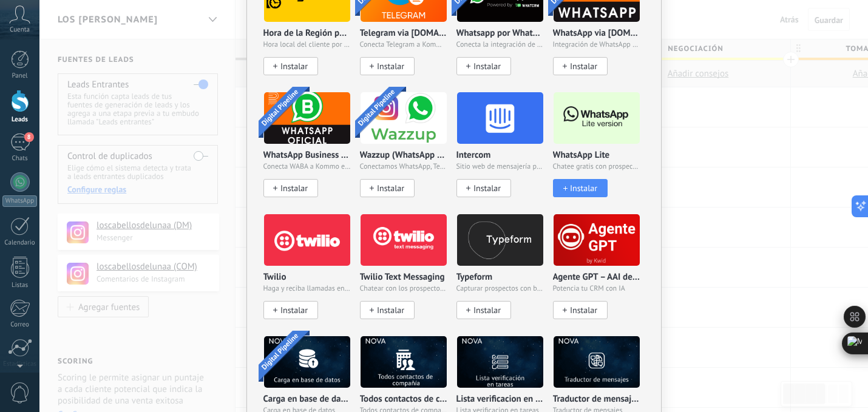  Describe the element at coordinates (20, 120) in the screenshot. I see `div: Leads` at that location.